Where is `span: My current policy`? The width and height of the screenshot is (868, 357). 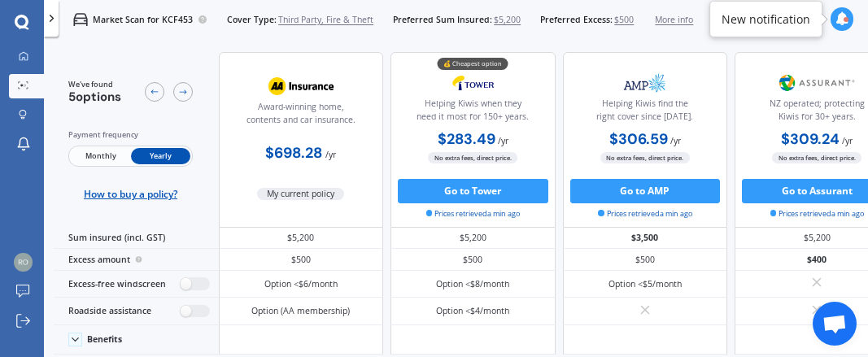
span: My current policy is located at coordinates (300, 193).